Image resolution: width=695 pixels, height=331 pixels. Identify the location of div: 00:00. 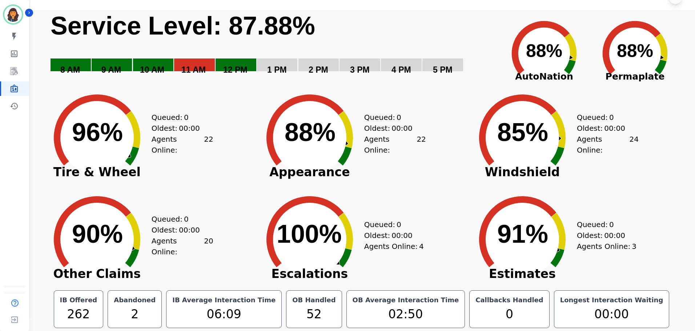
(612, 314).